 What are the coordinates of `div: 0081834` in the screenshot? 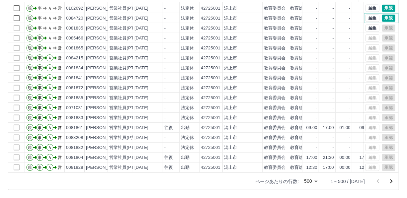 It's located at (75, 68).